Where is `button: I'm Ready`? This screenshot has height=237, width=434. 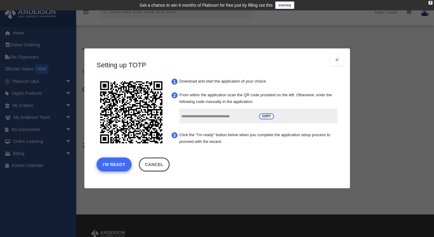 button: I'm Ready is located at coordinates (114, 165).